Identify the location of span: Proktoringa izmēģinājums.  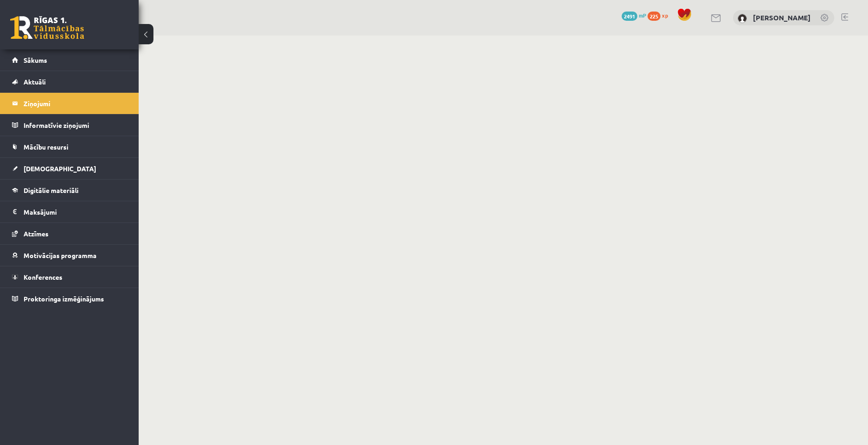
(64, 299).